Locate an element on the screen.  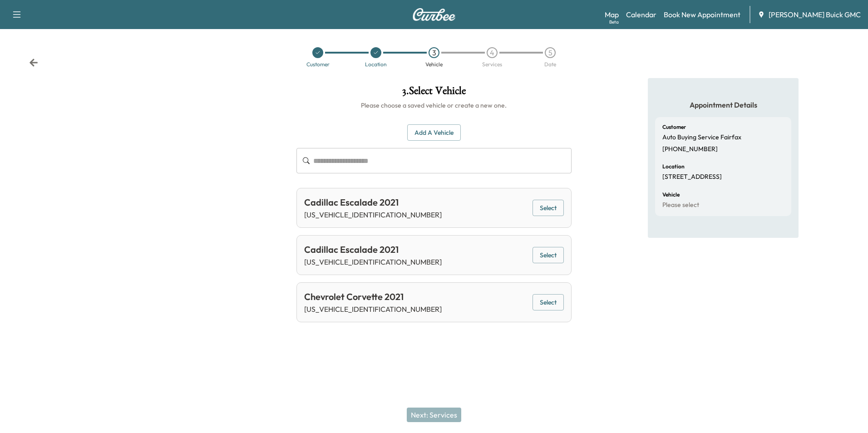
div: Vehicle is located at coordinates (434, 64).